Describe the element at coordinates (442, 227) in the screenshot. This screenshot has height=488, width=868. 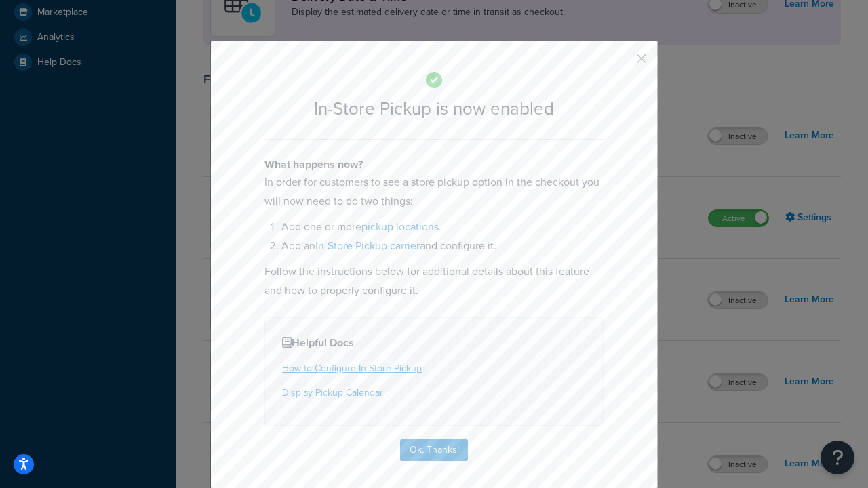
I see `li: Add one or more .` at that location.